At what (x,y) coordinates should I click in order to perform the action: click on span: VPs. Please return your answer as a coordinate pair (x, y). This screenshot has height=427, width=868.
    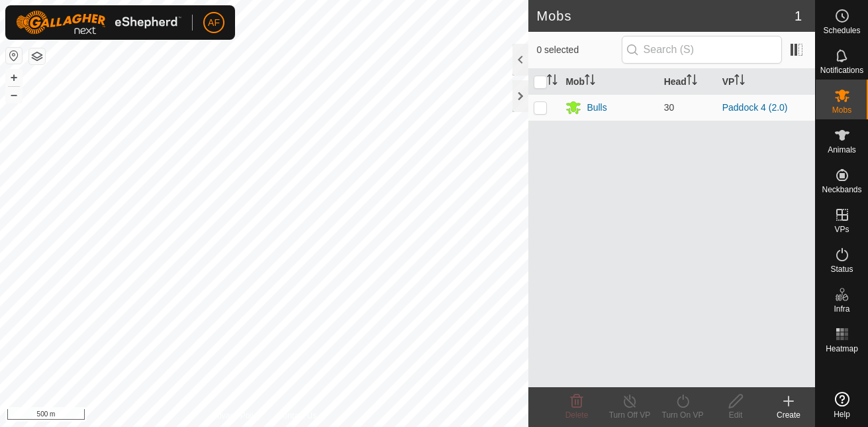
    Looking at the image, I should click on (841, 230).